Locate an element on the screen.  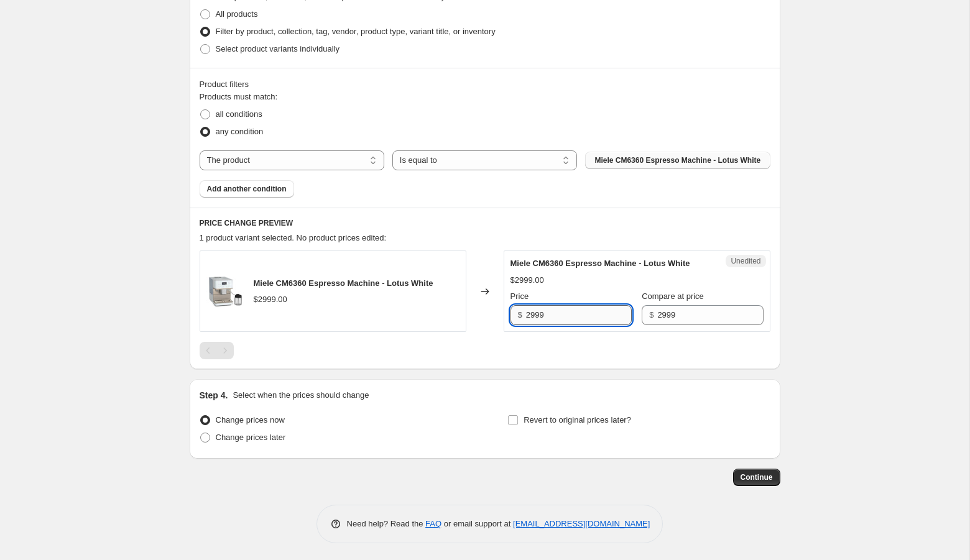
span: Unedited is located at coordinates (745, 261).